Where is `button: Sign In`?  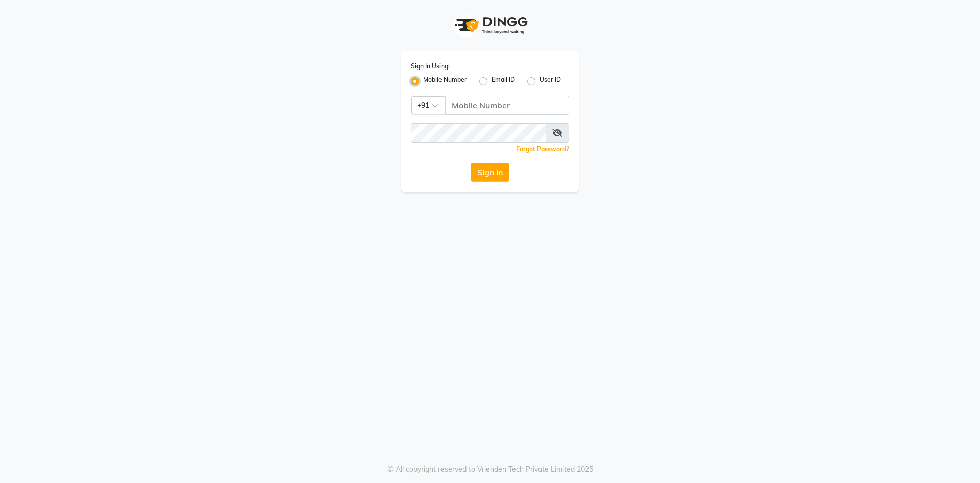
button: Sign In is located at coordinates (490, 172).